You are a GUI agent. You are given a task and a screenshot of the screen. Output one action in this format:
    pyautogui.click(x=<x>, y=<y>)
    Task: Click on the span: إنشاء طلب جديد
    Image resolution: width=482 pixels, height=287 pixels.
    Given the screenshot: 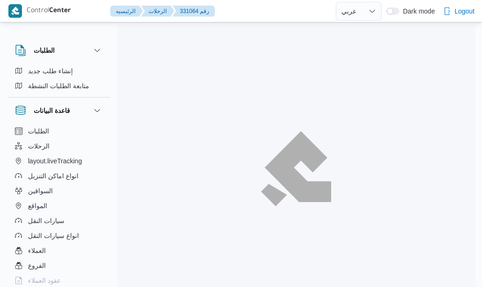 What is the action you would take?
    pyautogui.click(x=50, y=71)
    